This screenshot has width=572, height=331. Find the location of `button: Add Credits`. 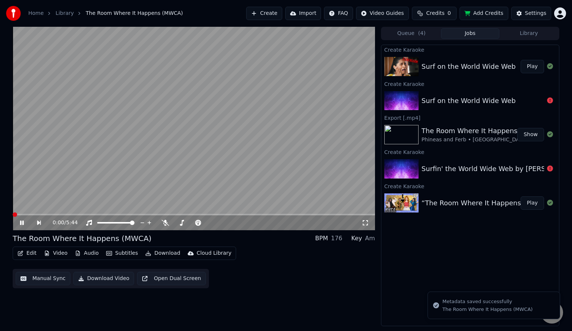

button: Add Credits is located at coordinates (484, 13).